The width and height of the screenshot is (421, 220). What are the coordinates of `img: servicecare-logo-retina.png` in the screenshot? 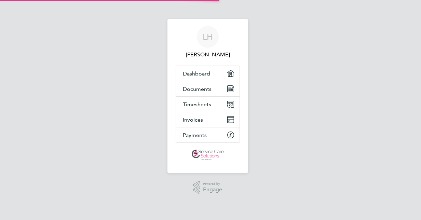 It's located at (208, 155).